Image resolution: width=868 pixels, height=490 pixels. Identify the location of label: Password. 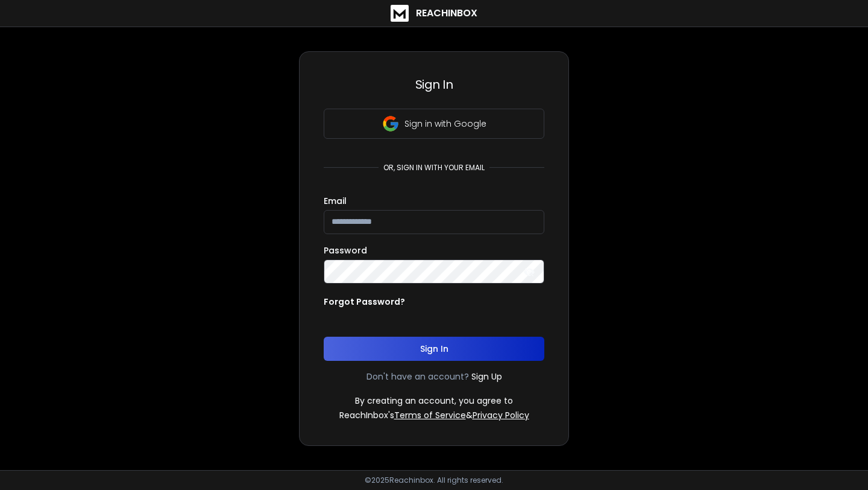
(345, 250).